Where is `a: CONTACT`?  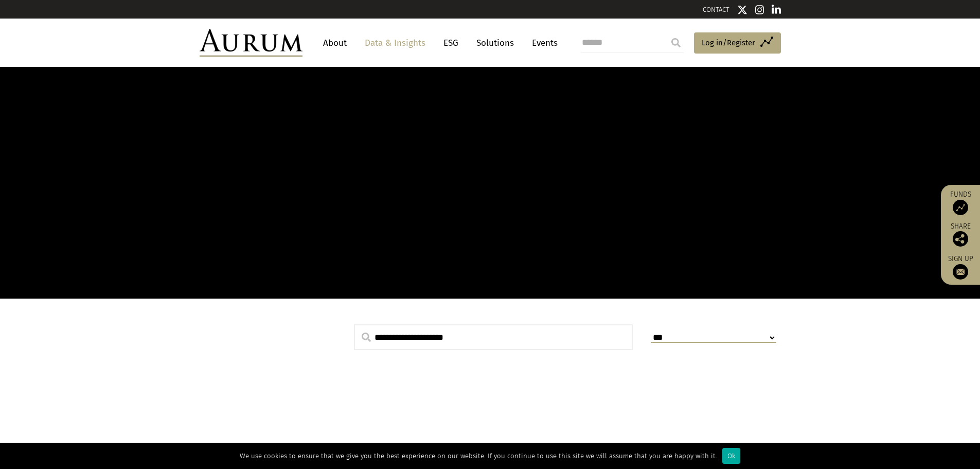 a: CONTACT is located at coordinates (716, 9).